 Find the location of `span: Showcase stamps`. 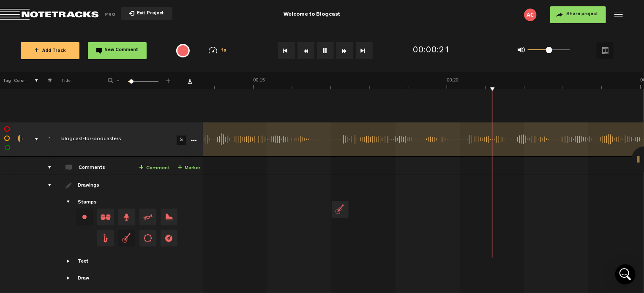

span: Showcase stamps is located at coordinates (69, 203).